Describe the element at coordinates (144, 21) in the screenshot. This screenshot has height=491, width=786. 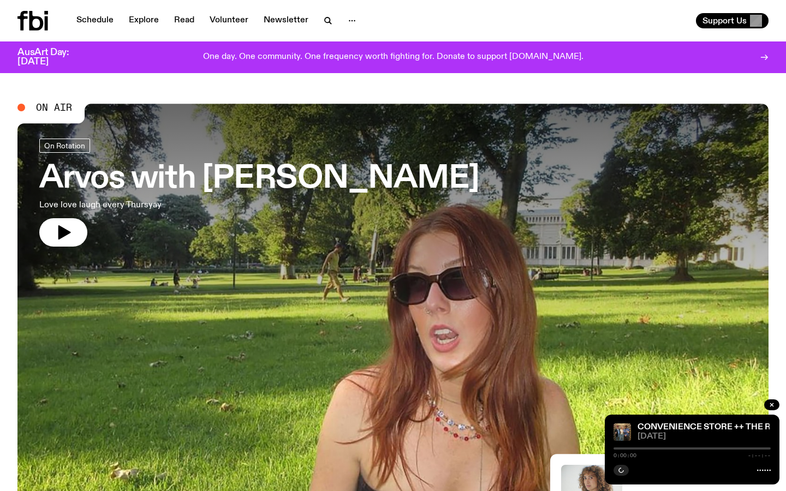
I see `a: Explore` at that location.